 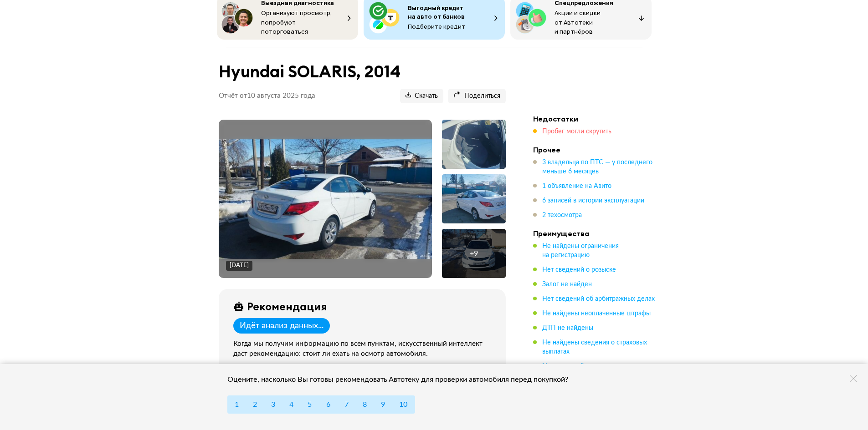 What do you see at coordinates (601, 371) in the screenshot?
I see `span: Нет сведений о продаже на аукционах аварийных автомобилей` at bounding box center [601, 371].